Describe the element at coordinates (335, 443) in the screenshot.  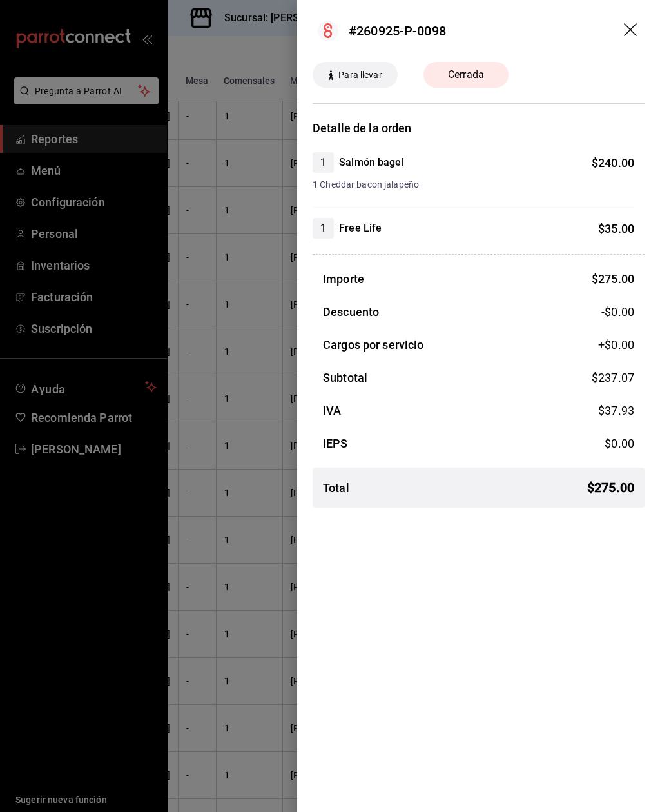
I see `h3: IEPS` at that location.